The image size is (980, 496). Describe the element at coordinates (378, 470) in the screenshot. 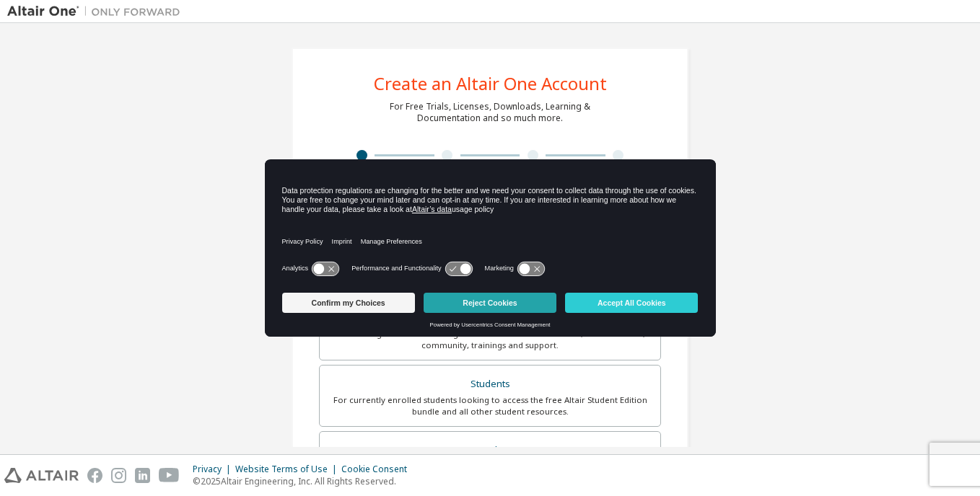

I see `div: Cookie Consent` at that location.